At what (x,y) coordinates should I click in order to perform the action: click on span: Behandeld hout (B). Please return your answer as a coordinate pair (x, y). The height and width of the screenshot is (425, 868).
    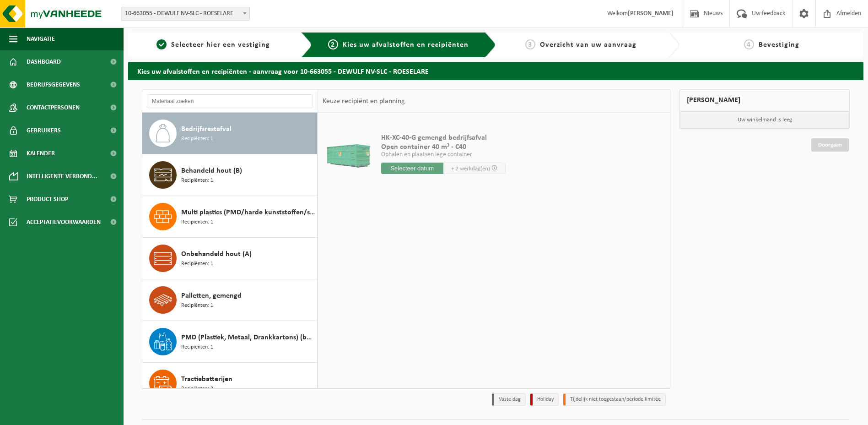
    Looking at the image, I should click on (211, 171).